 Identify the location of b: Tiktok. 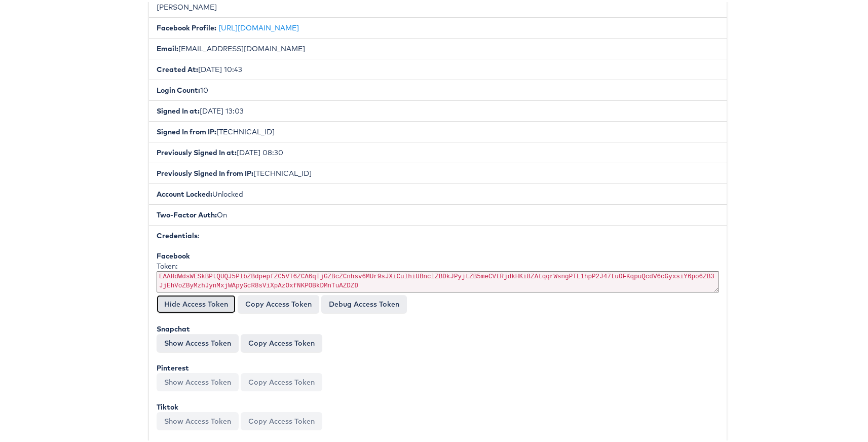
(168, 405).